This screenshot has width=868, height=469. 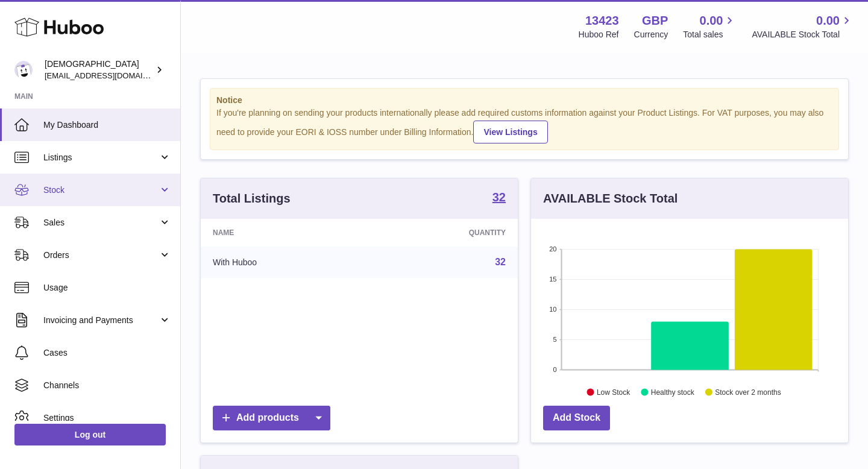 I want to click on text: 10, so click(x=553, y=309).